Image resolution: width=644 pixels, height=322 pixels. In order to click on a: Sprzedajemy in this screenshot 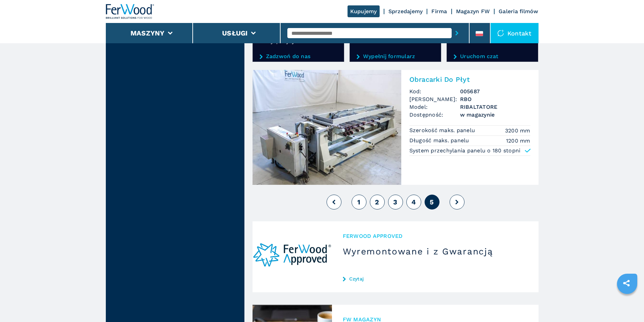, I will do `click(406, 11)`.